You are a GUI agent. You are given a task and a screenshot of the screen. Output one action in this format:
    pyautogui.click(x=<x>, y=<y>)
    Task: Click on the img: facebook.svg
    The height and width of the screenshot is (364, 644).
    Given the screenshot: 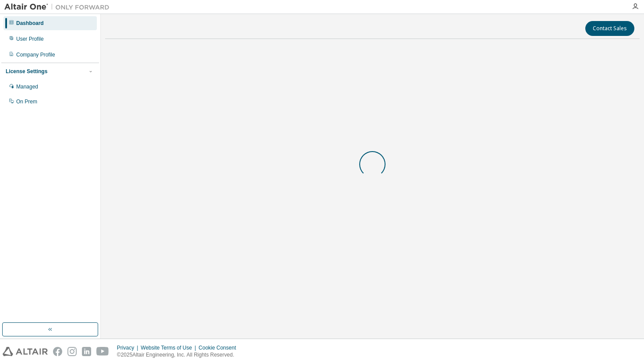 What is the action you would take?
    pyautogui.click(x=57, y=351)
    